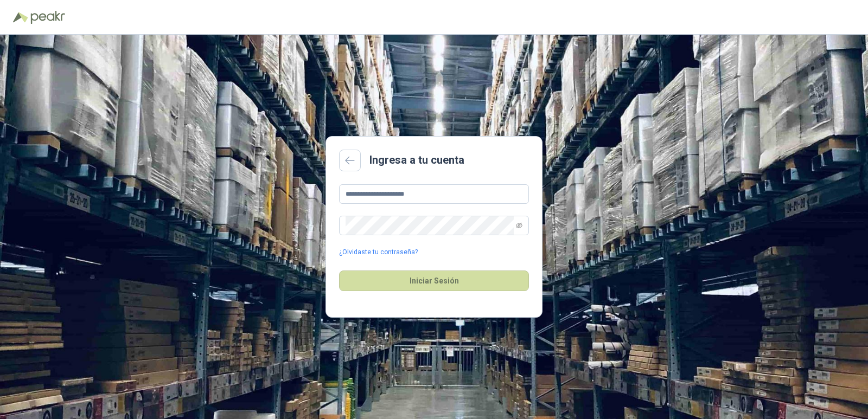 The image size is (868, 419). I want to click on button: Iniciar Sesión, so click(434, 281).